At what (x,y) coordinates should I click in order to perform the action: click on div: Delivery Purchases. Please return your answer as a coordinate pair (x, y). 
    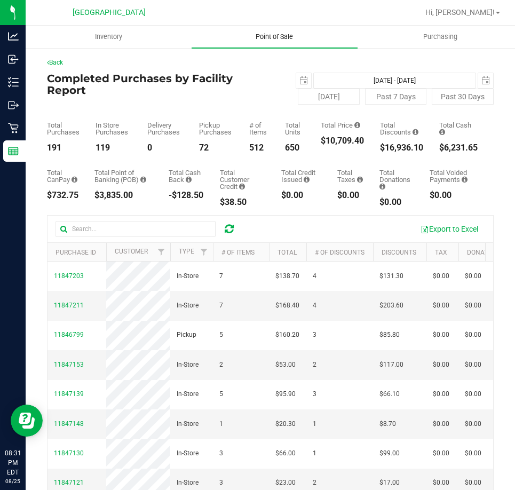
    Looking at the image, I should click on (165, 129).